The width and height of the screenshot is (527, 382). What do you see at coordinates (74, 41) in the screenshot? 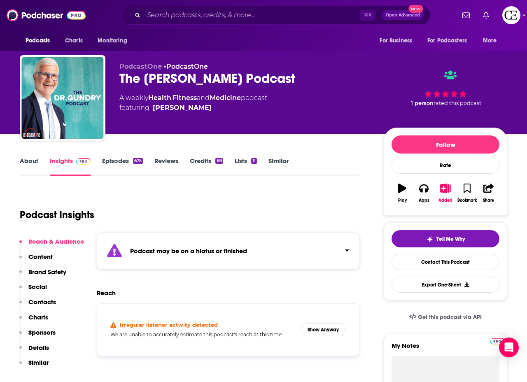
I see `span: Charts` at bounding box center [74, 41].